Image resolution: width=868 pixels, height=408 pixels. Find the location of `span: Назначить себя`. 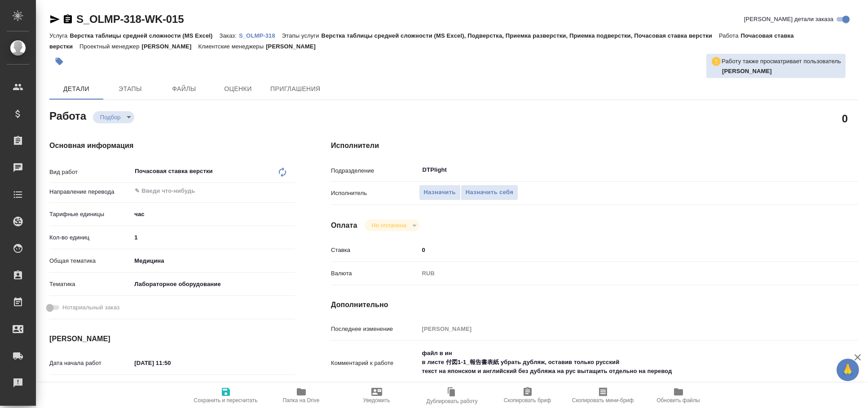

span: Назначить себя is located at coordinates (490, 193).